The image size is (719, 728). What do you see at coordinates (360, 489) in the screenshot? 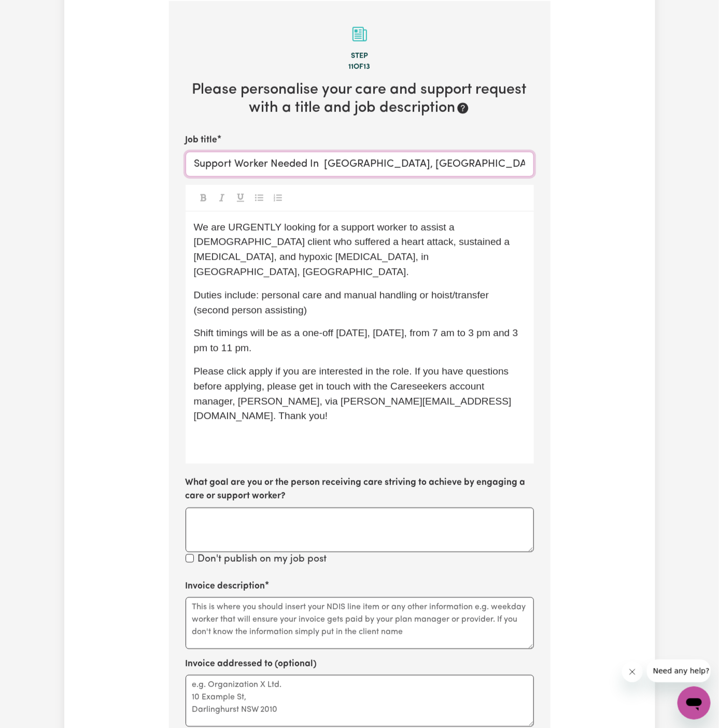
I see `label: What goal are you or the person receiving care striving to achieve by engaging a care or support ...` at bounding box center [360, 489].